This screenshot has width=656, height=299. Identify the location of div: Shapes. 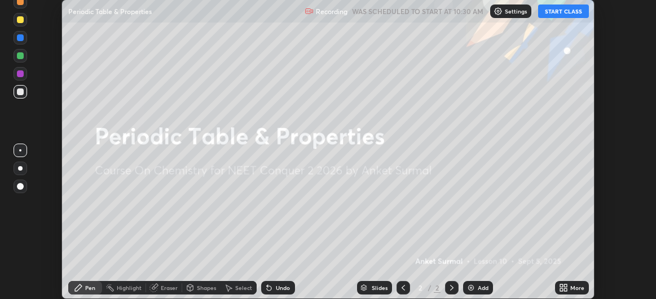
(206, 288).